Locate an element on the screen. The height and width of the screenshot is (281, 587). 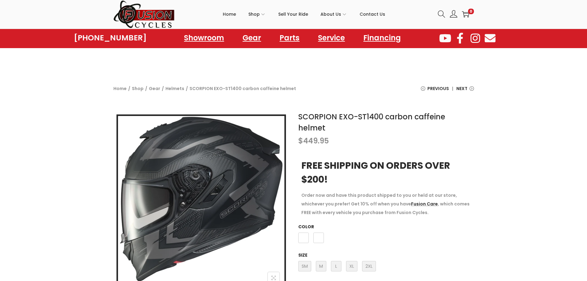
span: Sell Your Ride is located at coordinates (293, 14).